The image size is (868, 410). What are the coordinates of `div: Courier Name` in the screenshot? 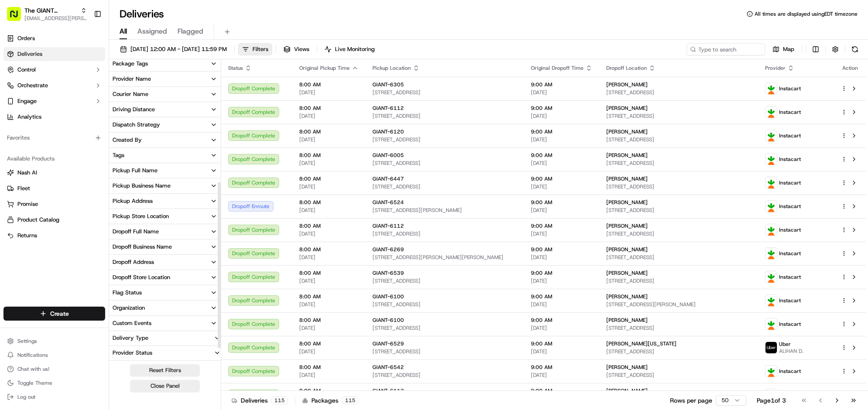 It's located at (130, 94).